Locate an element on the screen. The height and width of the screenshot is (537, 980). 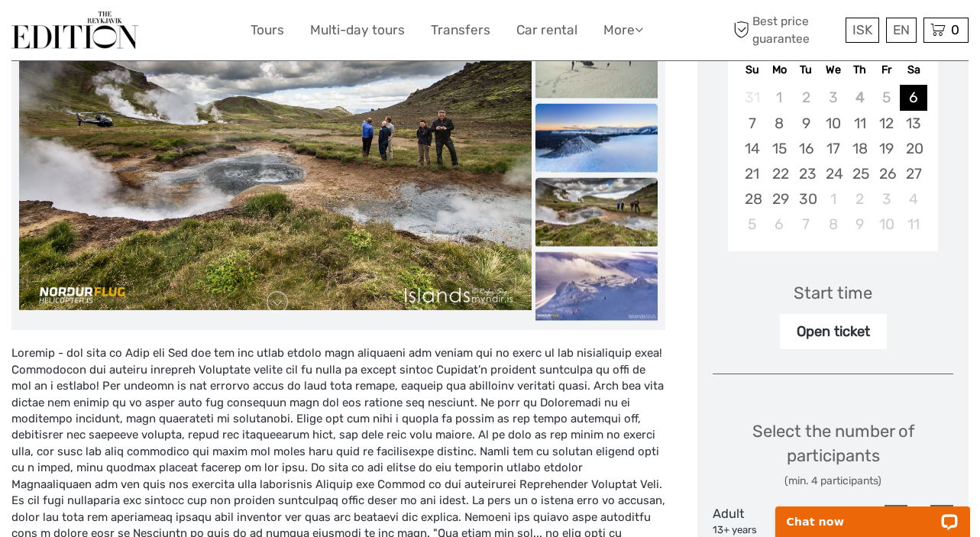
div: Tu is located at coordinates (806, 70).